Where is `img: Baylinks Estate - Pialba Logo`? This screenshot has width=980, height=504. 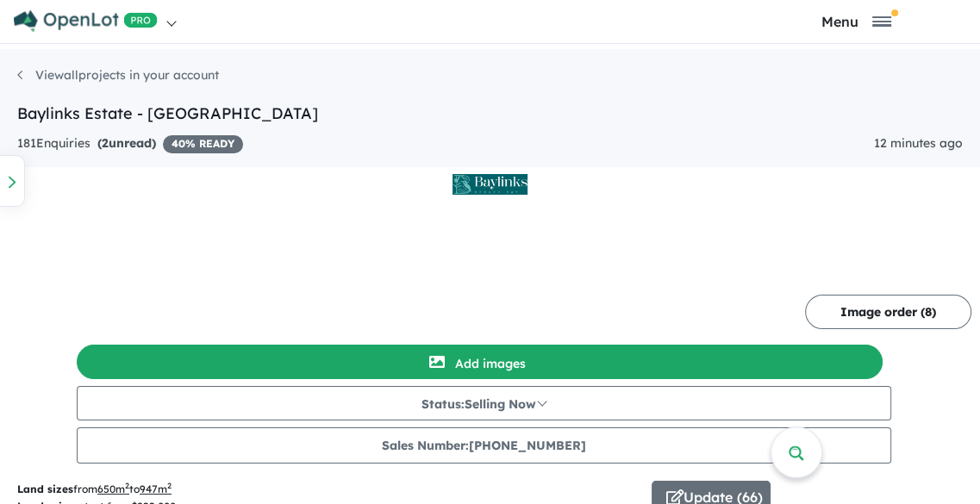 img: Baylinks Estate - Pialba Logo is located at coordinates (490, 185).